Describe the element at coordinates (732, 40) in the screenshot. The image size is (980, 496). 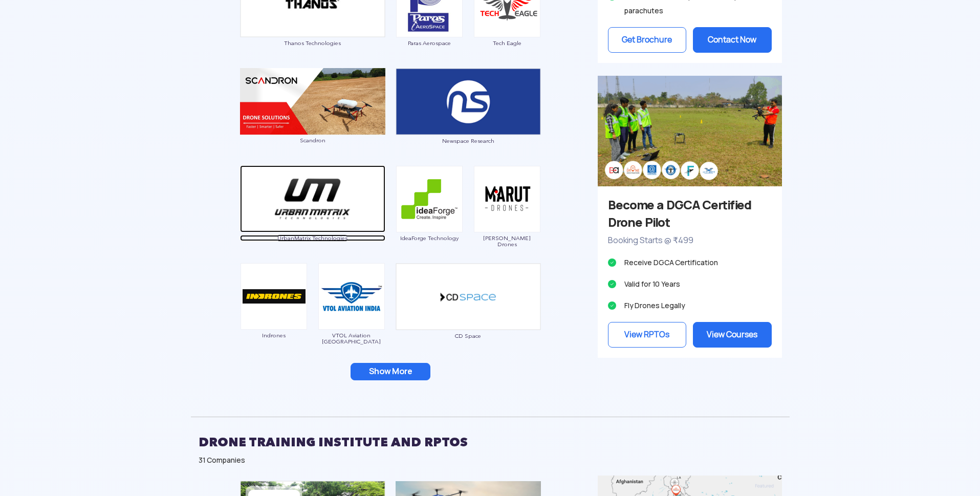
I see `button: Contact Now` at that location.